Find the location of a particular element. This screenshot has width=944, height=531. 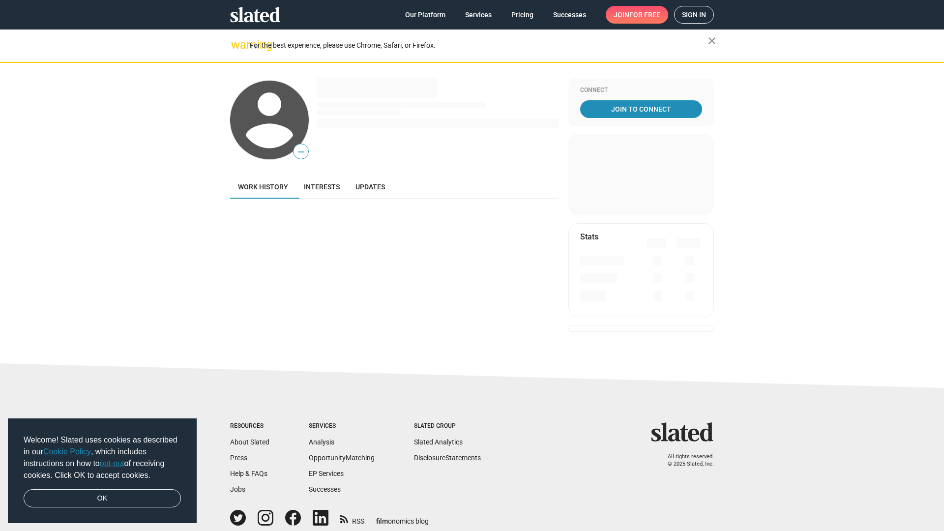

a: Services is located at coordinates (478, 15).